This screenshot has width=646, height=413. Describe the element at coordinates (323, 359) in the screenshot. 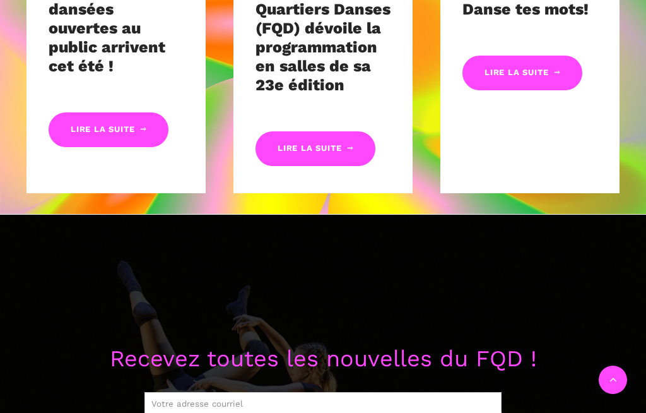

I see `p: Recevez toutes les nouvelles du FQD !` at that location.